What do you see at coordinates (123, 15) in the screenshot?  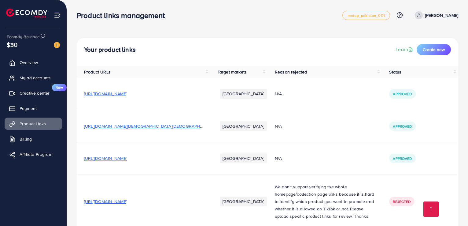 I see `h3: Product links management` at bounding box center [123, 15].